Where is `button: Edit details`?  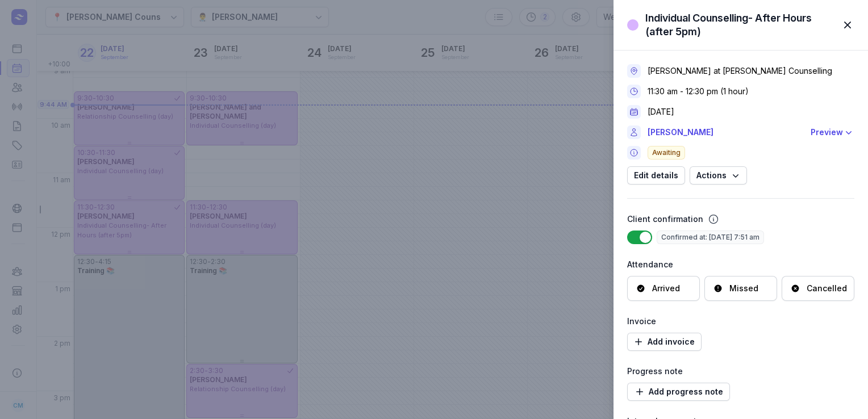 button: Edit details is located at coordinates (656, 175).